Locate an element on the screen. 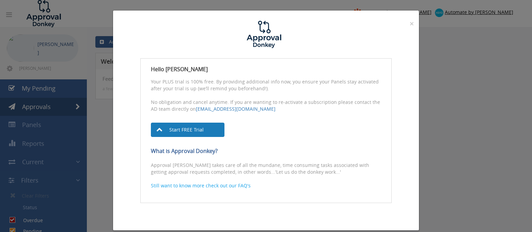 This screenshot has width=532, height=232. a: Start FREE Trial is located at coordinates (188, 130).